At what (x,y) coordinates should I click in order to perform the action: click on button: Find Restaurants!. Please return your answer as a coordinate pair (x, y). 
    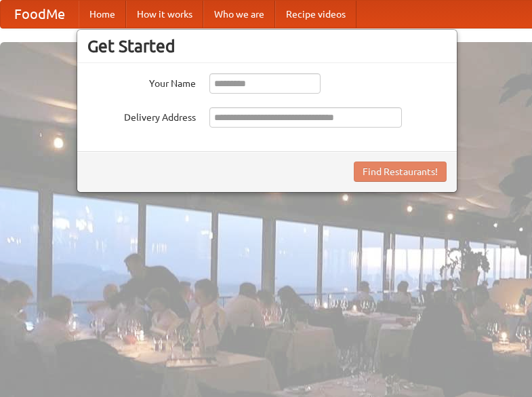
    Looking at the image, I should click on (400, 171).